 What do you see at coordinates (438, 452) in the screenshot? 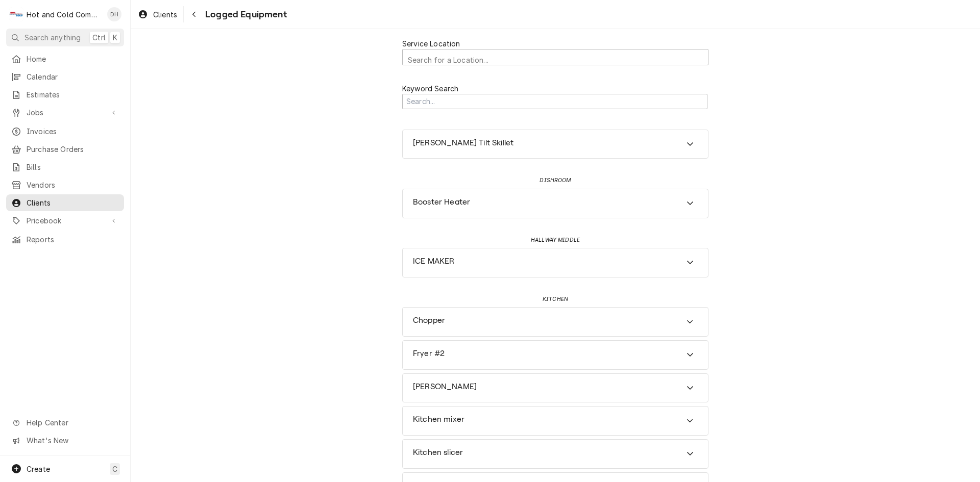
I see `h3: Kitchen slicer` at bounding box center [438, 452].